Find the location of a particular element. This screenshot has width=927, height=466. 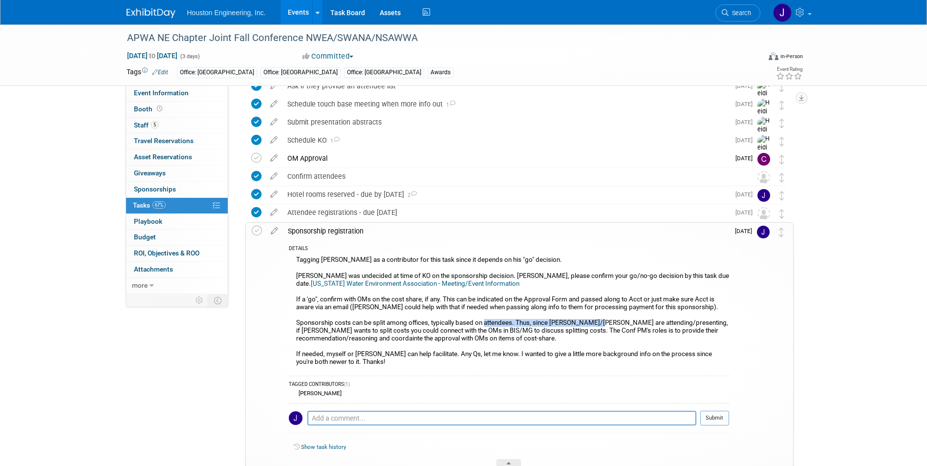

td: Tags is located at coordinates (147, 72).